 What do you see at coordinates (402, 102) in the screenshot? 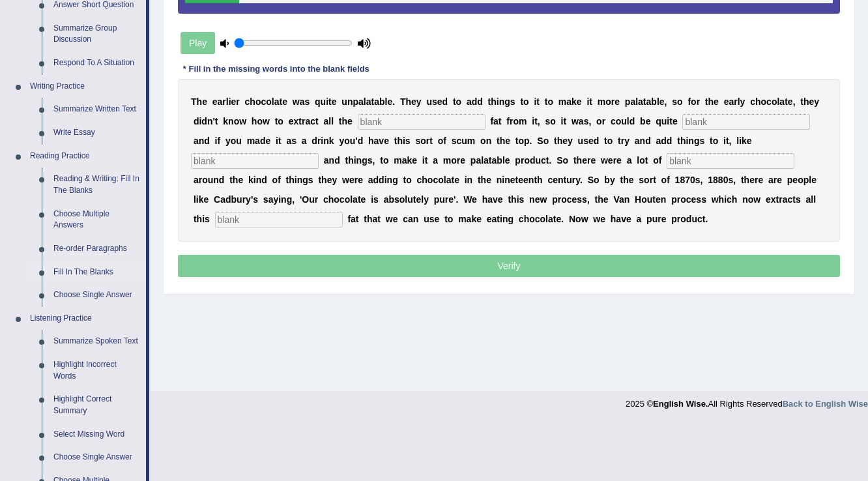
I see `b: T` at bounding box center [402, 102].